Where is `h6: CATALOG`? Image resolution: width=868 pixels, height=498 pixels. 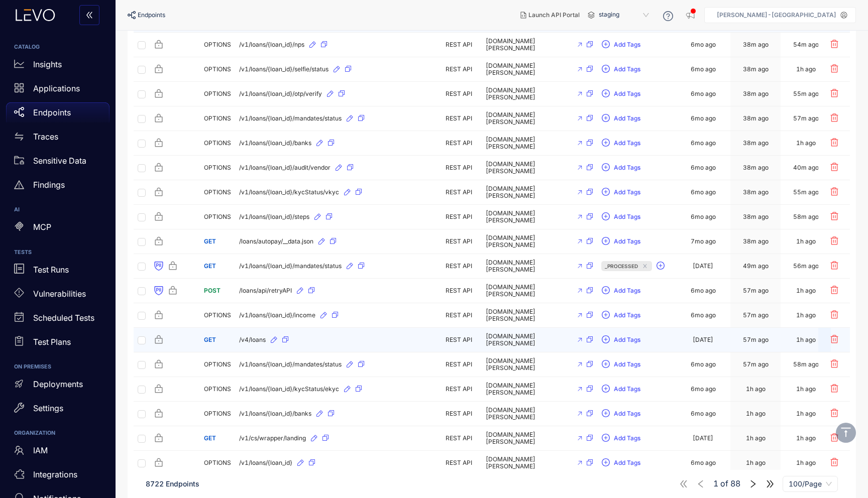 h6: CATALOG is located at coordinates (58, 47).